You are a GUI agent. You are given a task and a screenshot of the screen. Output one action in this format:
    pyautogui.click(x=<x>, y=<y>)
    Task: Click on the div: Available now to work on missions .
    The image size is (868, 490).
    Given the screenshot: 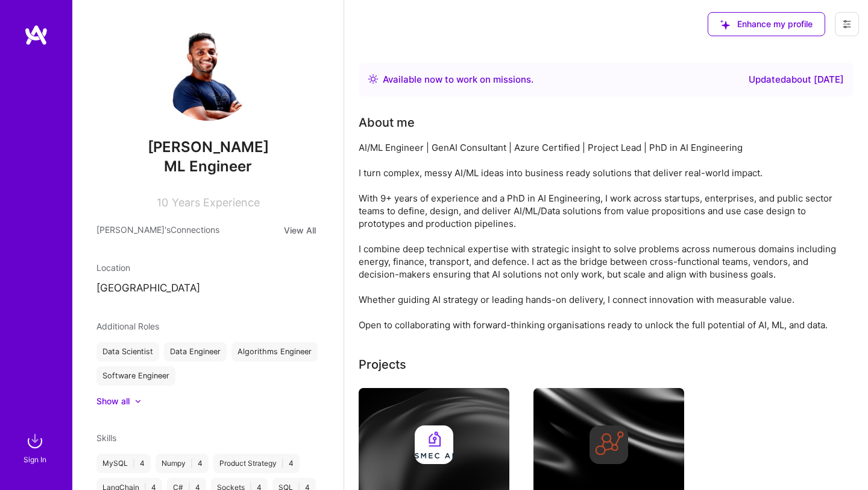 What is the action you would take?
    pyautogui.click(x=458, y=80)
    